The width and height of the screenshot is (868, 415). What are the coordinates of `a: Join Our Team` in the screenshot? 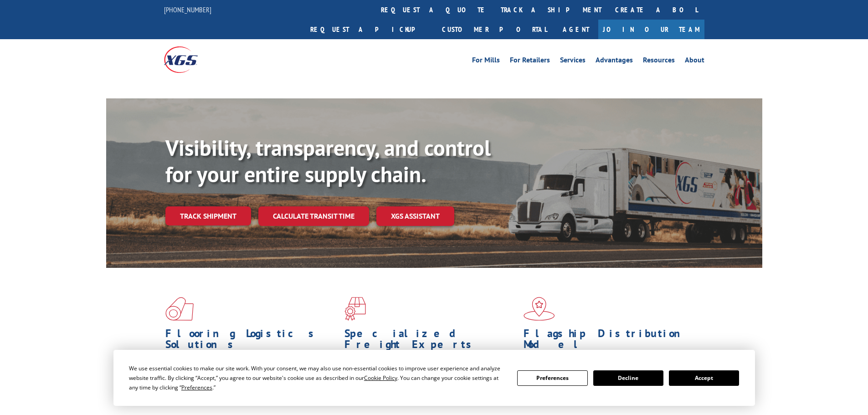 It's located at (651, 29).